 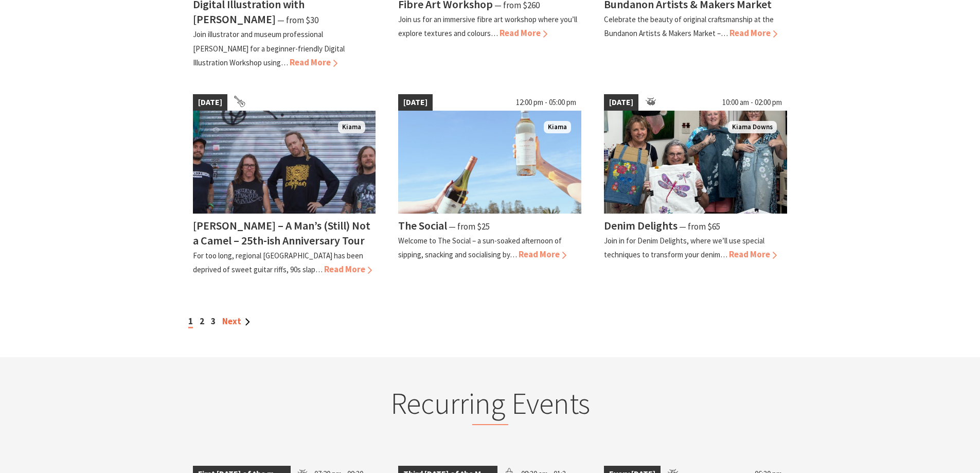 I want to click on span: ⁠— from $30, so click(x=298, y=20).